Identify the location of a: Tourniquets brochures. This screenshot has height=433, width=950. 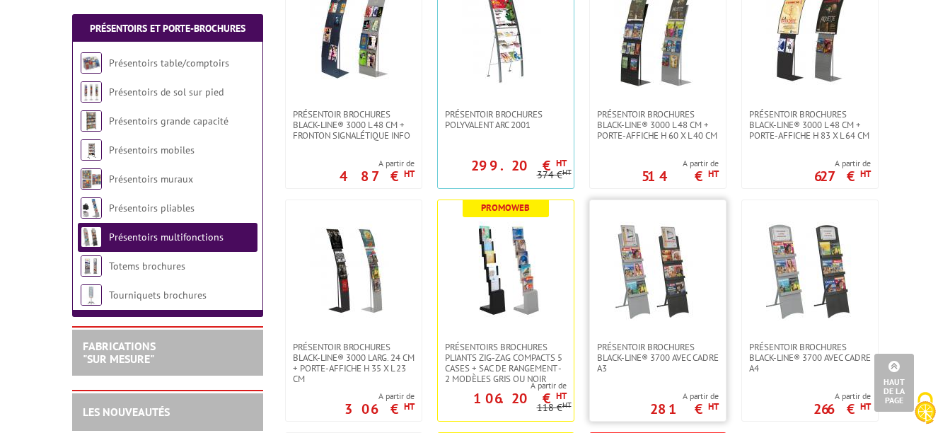
(158, 295).